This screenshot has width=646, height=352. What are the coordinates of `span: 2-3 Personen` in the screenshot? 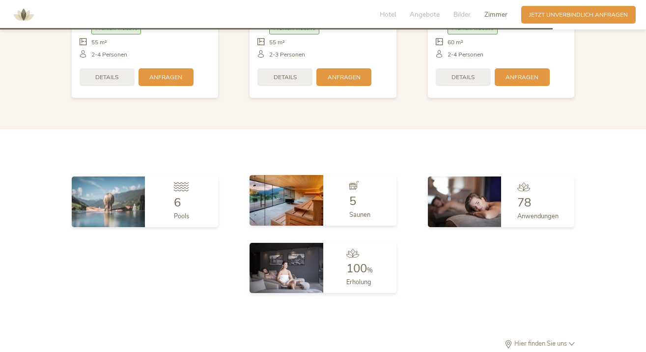 It's located at (287, 55).